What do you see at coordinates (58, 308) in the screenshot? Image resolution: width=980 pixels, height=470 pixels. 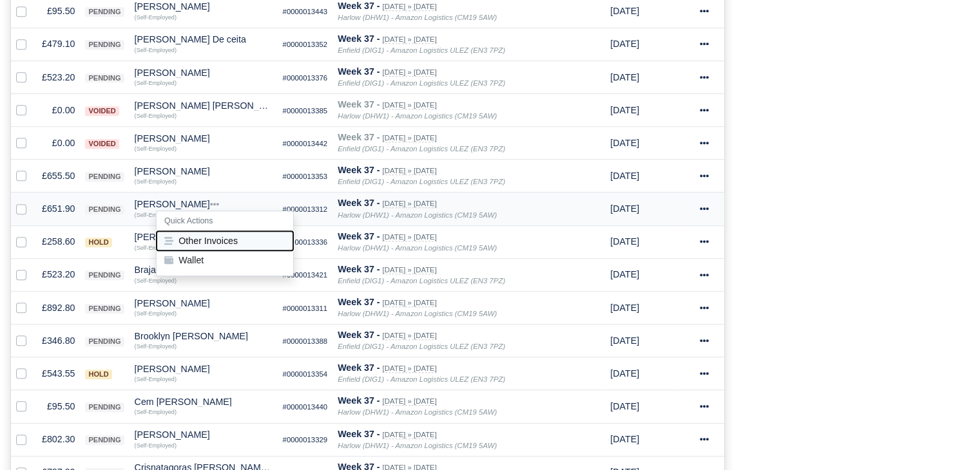 I see `td: £892.80` at bounding box center [58, 308].